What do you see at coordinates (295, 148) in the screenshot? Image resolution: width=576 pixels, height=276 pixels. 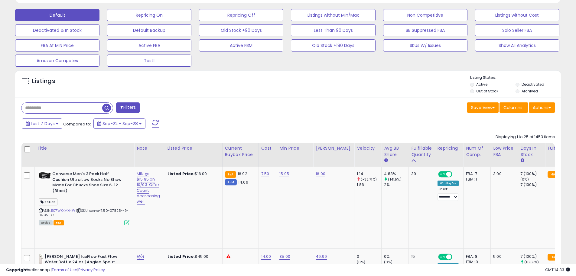 I see `div: Min Price` at bounding box center [295, 148].